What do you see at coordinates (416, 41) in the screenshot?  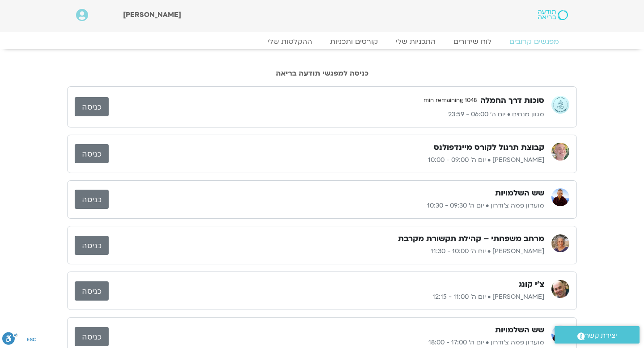 I see `a: התכניות שלי` at bounding box center [416, 41].